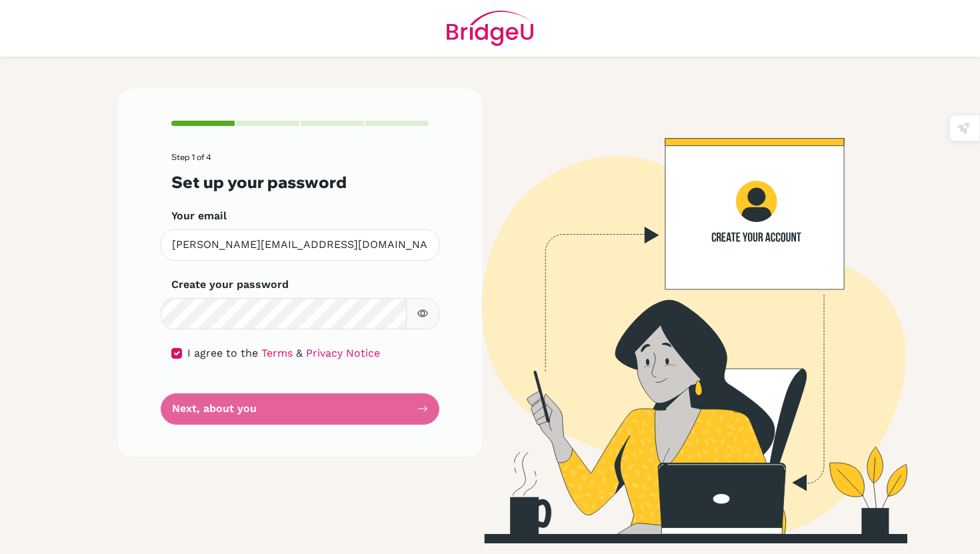 The image size is (980, 554). I want to click on span: Step 1 of 4, so click(191, 156).